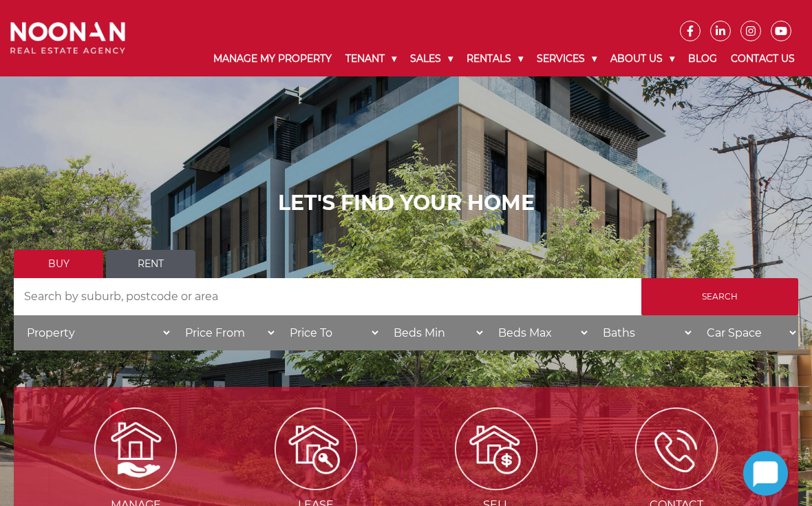  I want to click on a: About Us, so click(642, 59).